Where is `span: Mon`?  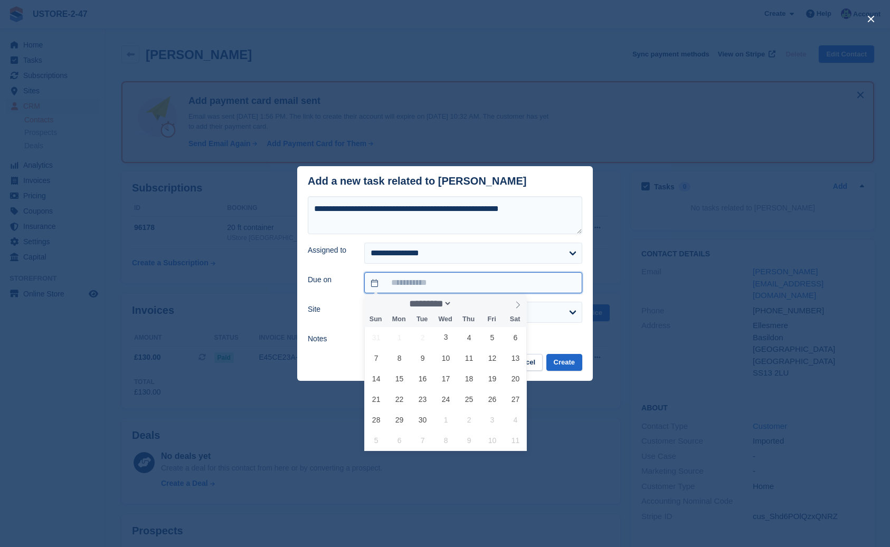 span: Mon is located at coordinates (399, 319).